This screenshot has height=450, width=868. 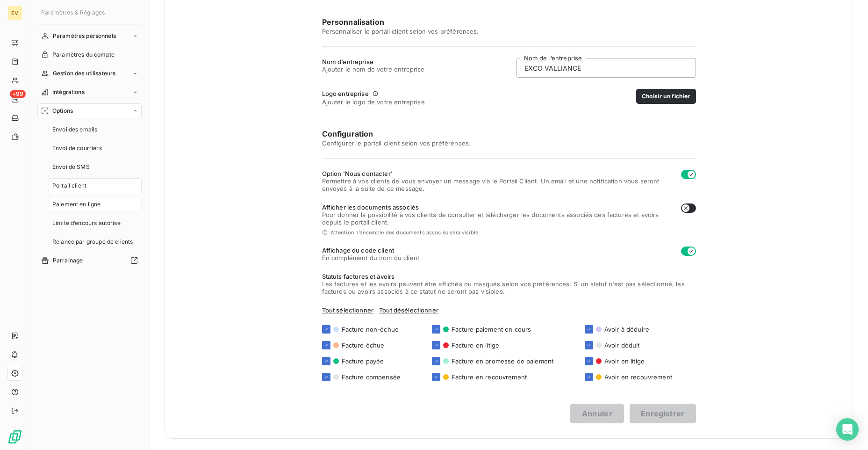 What do you see at coordinates (95, 242) in the screenshot?
I see `a: Relance par groupe de clients` at bounding box center [95, 242].